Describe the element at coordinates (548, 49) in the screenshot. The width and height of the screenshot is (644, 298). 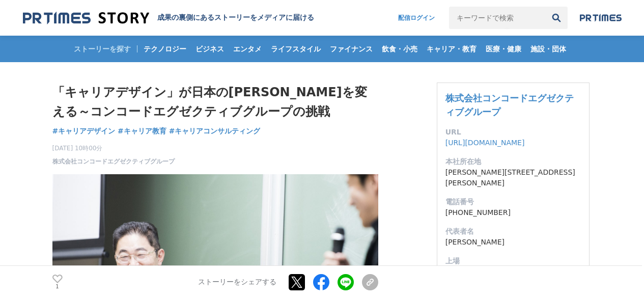
I see `span: 施設・団体` at that location.